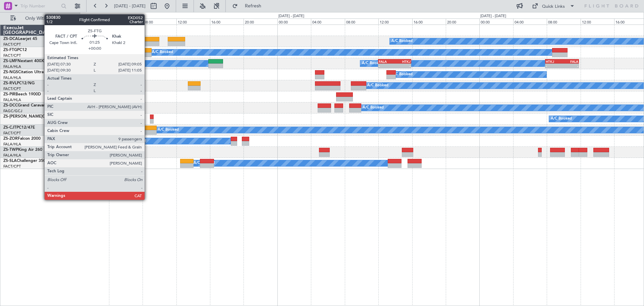 Image resolution: width=644 pixels, height=306 pixels. What do you see at coordinates (554, 6) in the screenshot?
I see `button: Quick Links` at bounding box center [554, 6].